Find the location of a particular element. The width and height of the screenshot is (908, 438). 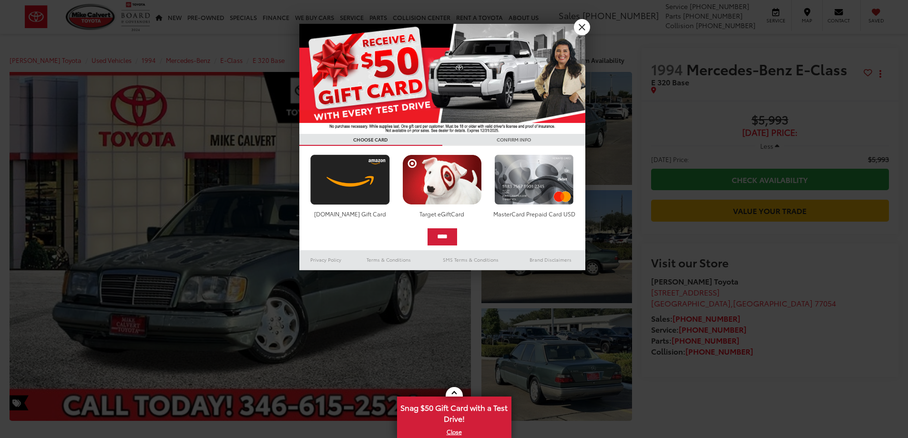

span: Snag $50 Gift Card with a Test Drive! is located at coordinates (454, 412).